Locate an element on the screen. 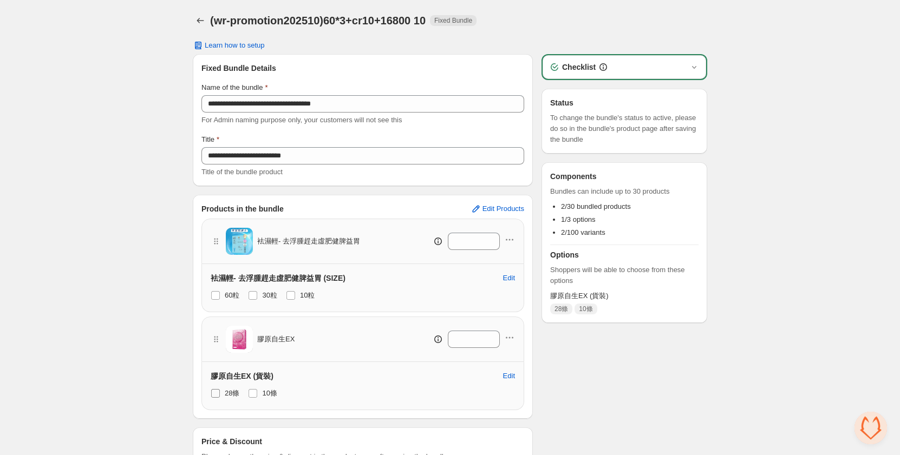 This screenshot has width=900, height=455. span: Learn how to setup is located at coordinates (234, 45).